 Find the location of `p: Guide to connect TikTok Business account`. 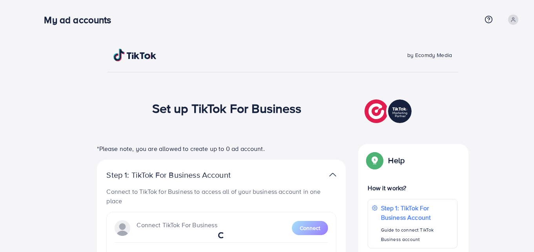

p: Guide to connect TikTok Business account is located at coordinates (417, 234).